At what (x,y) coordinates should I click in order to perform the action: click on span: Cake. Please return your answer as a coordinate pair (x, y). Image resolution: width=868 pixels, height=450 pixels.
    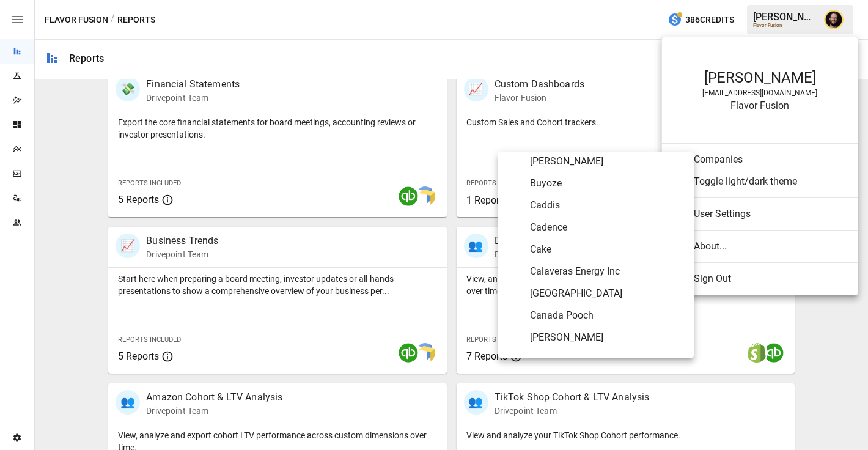
    Looking at the image, I should click on (607, 250).